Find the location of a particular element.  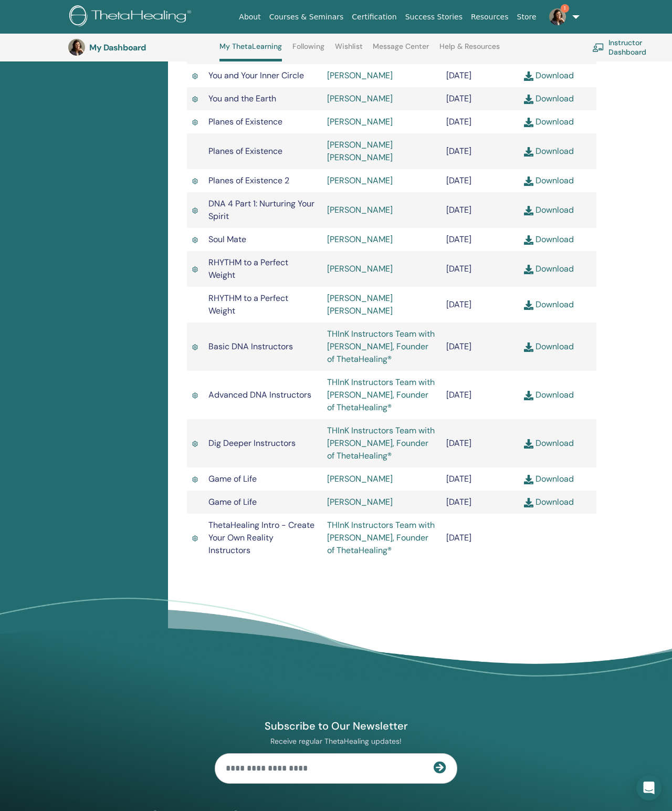

span: 1 is located at coordinates (565, 9).